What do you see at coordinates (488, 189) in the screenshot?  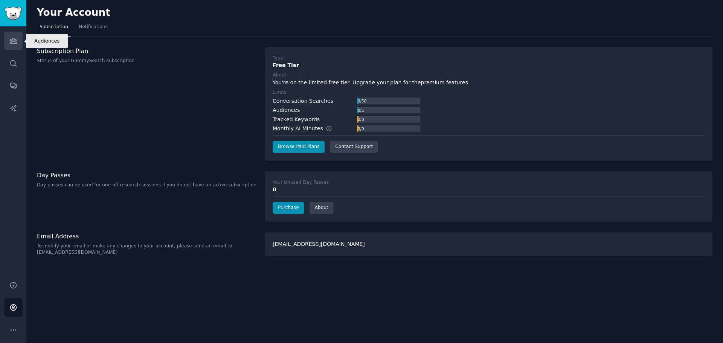 I see `div: 0` at bounding box center [488, 189].